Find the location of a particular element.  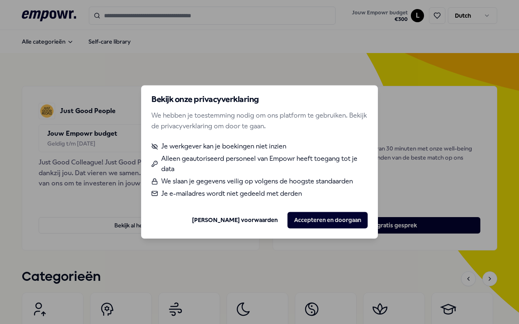

button: Accepteren en doorgaan is located at coordinates (327, 220).